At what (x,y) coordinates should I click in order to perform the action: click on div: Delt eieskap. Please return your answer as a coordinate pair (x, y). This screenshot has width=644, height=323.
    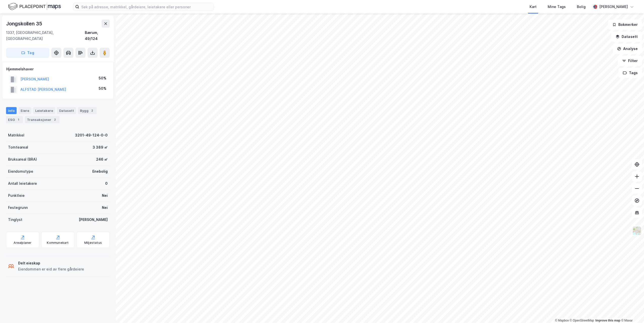
    Looking at the image, I should click on (51, 264).